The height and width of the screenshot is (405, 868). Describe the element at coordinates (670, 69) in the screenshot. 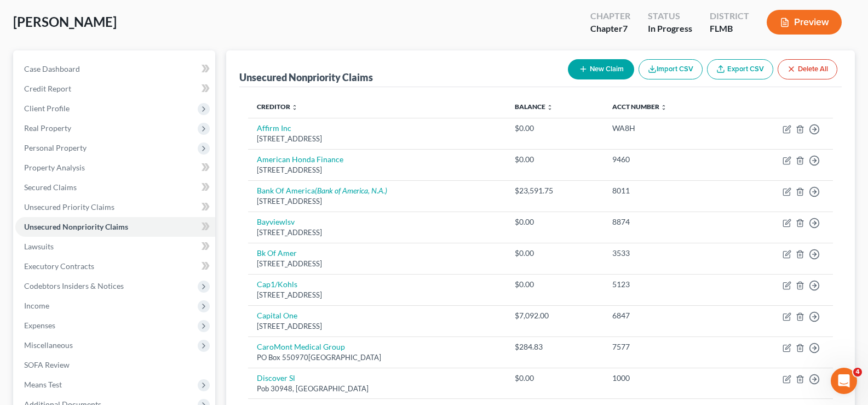

I see `button: Import CSV` at that location.